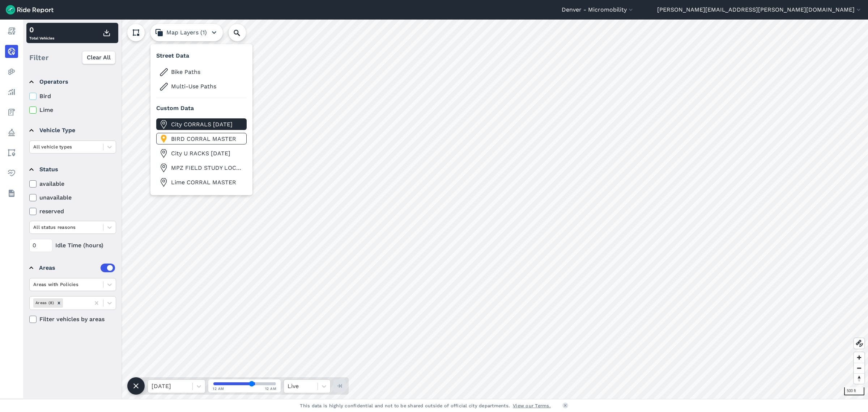 Image resolution: width=868 pixels, height=412 pixels. What do you see at coordinates (72, 268) in the screenshot?
I see `summary: Areas` at bounding box center [72, 268].